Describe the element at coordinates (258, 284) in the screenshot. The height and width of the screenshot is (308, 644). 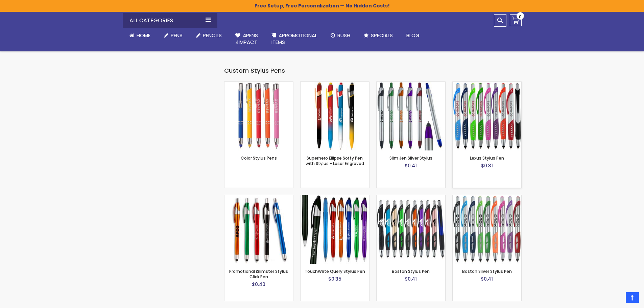
I see `span: $0.40` at that location.